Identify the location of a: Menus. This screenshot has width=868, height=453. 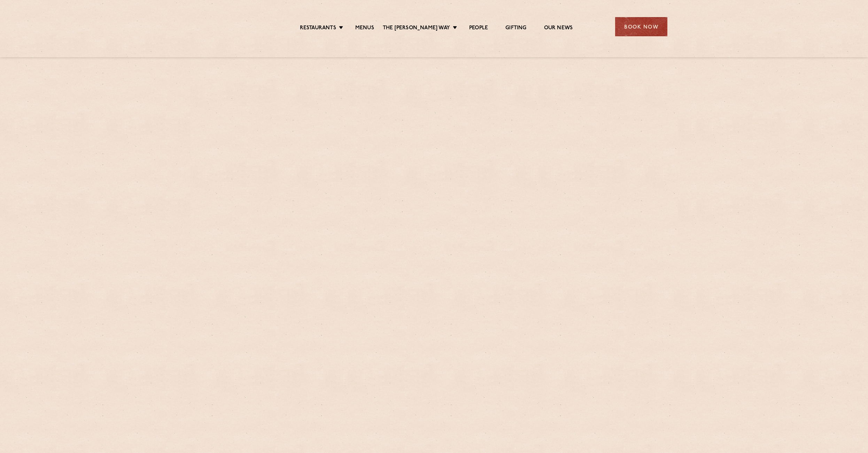
(364, 28).